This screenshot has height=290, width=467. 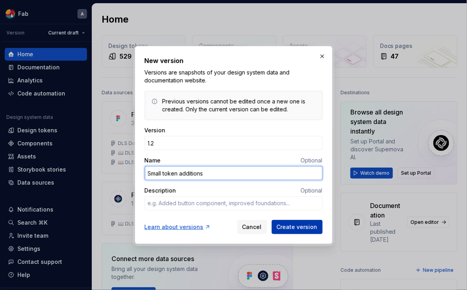 What do you see at coordinates (234, 76) in the screenshot?
I see `p: Versions are snapshots of your design system data and documentation website.` at bounding box center [234, 76].